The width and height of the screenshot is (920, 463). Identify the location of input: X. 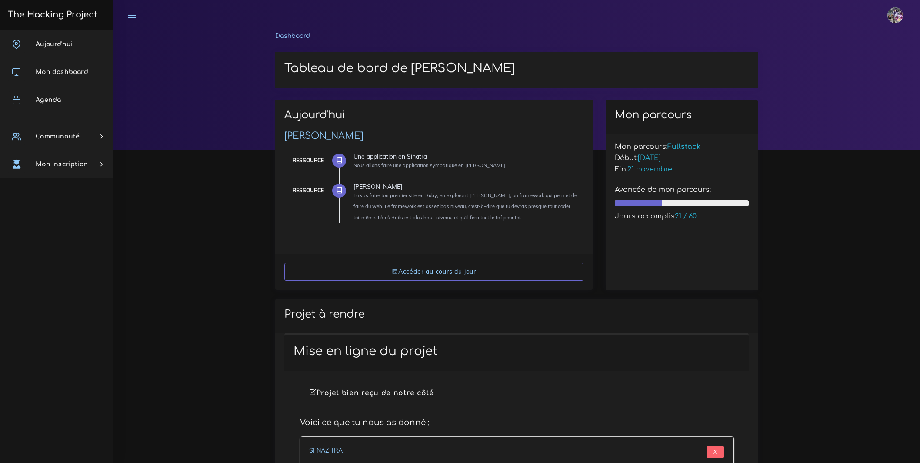
(715, 452).